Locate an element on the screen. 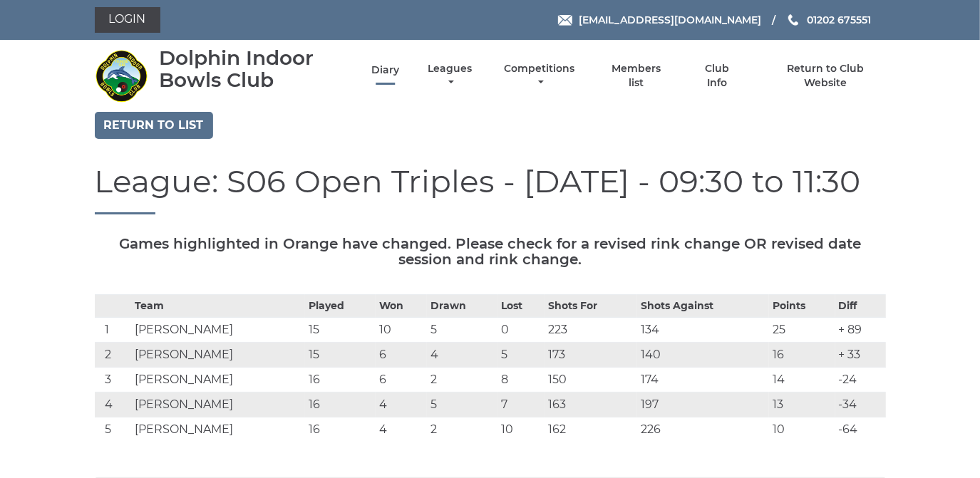 The image size is (980, 478). td: + 33 is located at coordinates (860, 355).